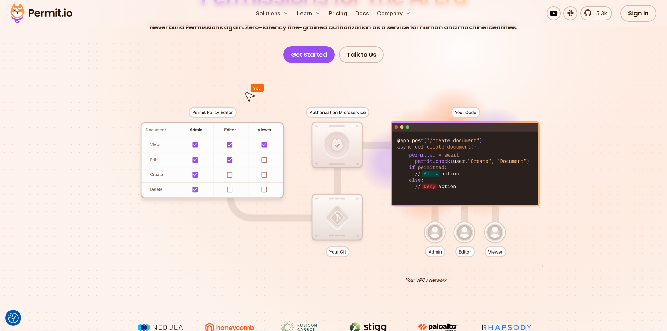 The height and width of the screenshot is (331, 667). What do you see at coordinates (596, 13) in the screenshot?
I see `a: 5.3k` at bounding box center [596, 13].